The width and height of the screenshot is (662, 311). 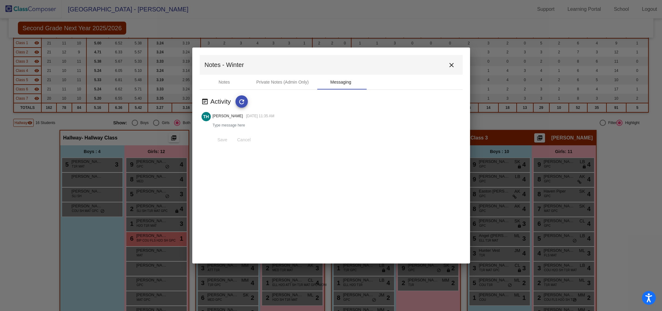 What do you see at coordinates (223, 140) in the screenshot?
I see `span: Save` at bounding box center [223, 140].